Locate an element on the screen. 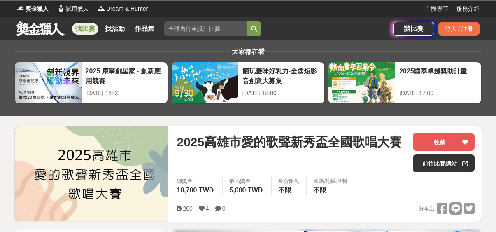 Image resolution: width=496 pixels, height=232 pixels. span: 10,700 TWD is located at coordinates (195, 190).